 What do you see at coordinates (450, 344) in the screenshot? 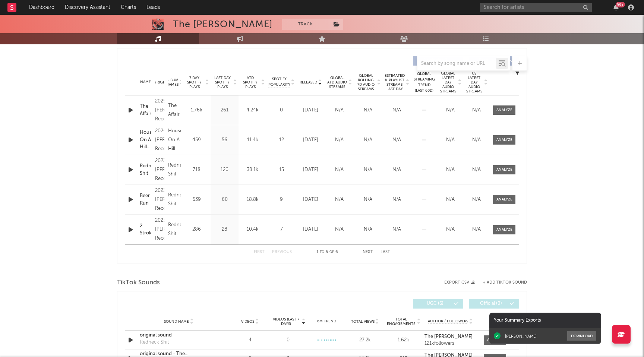
I see `div: 121k followers` at bounding box center [450, 344].